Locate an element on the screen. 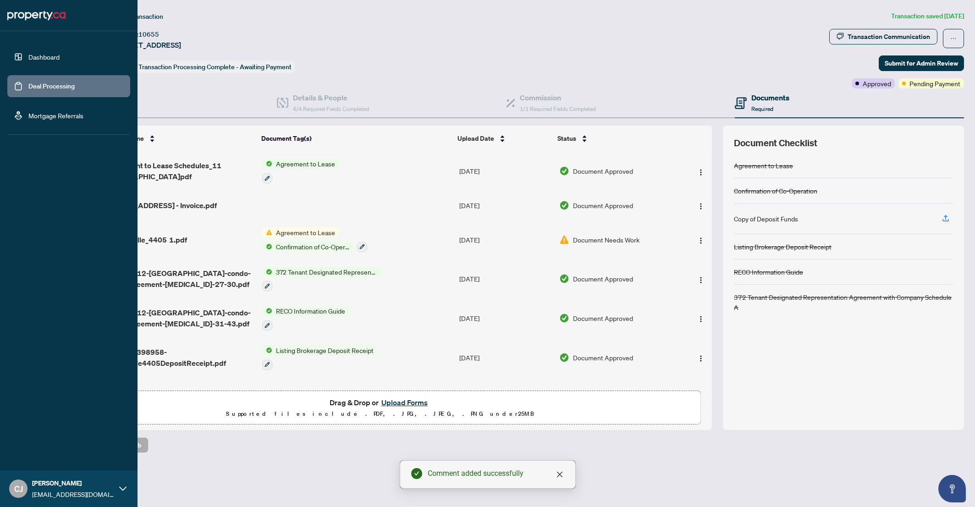 The height and width of the screenshot is (507, 975). span: Upload Date is located at coordinates (476, 138).